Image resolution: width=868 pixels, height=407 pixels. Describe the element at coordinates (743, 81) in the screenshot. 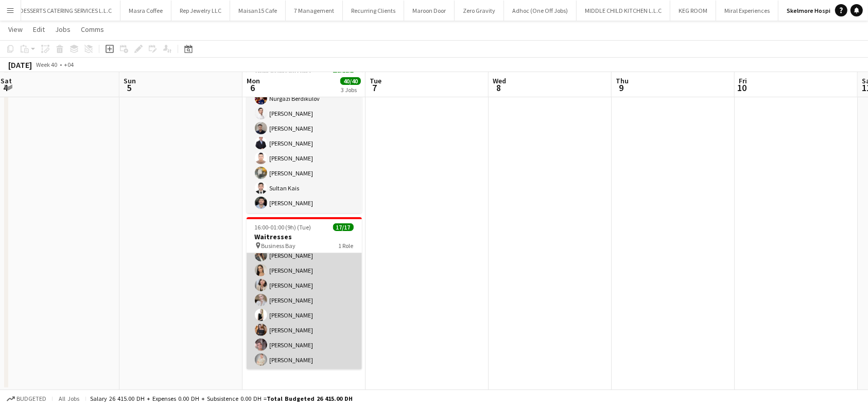

I see `span: Fri` at that location.